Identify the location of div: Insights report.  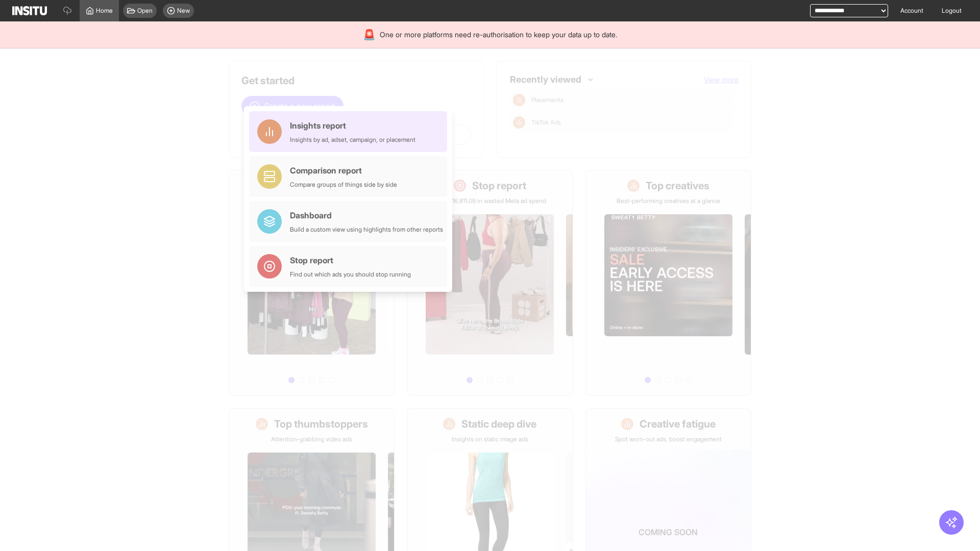
(353, 125).